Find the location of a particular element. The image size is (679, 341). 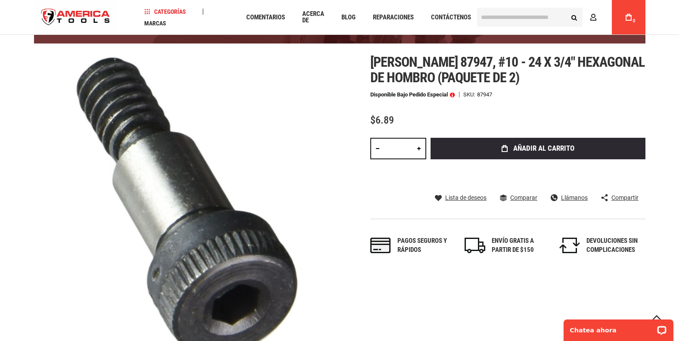

span: Marcas is located at coordinates (155, 23).